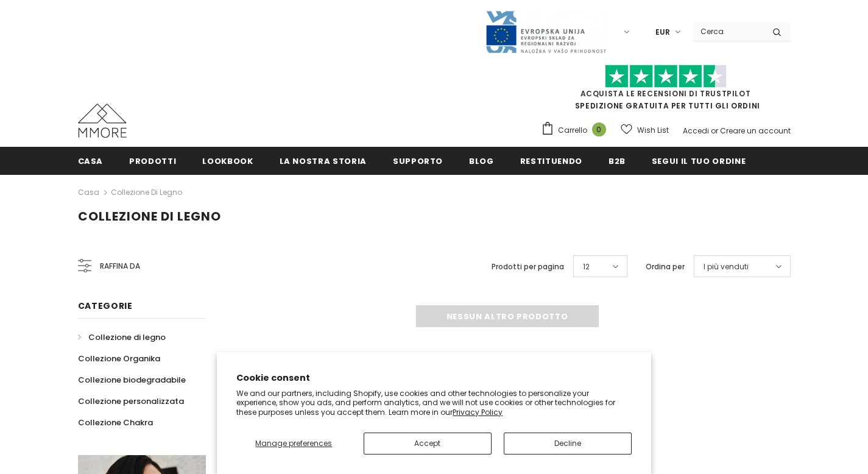 This screenshot has width=868, height=474. Describe the element at coordinates (418, 160) in the screenshot. I see `span: supporto` at that location.